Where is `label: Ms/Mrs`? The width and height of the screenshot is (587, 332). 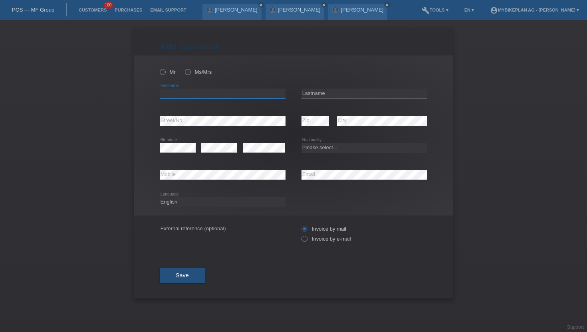
label: Ms/Mrs is located at coordinates (198, 72).